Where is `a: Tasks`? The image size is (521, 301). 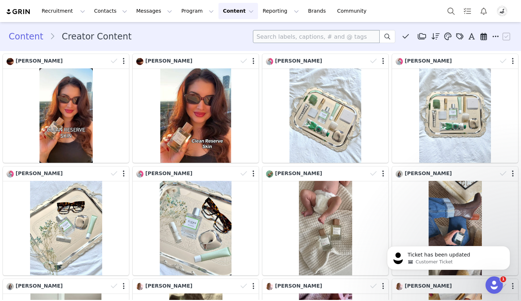 a: Tasks is located at coordinates (467, 11).